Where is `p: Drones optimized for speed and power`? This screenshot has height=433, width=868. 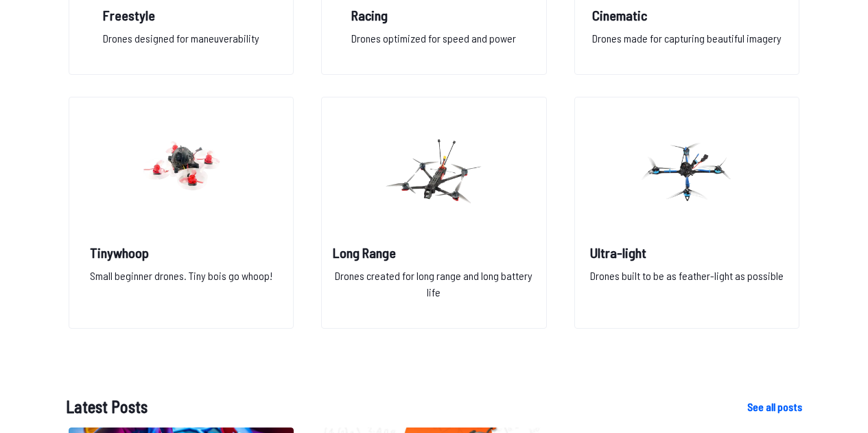 p: Drones optimized for speed and power is located at coordinates (433, 44).